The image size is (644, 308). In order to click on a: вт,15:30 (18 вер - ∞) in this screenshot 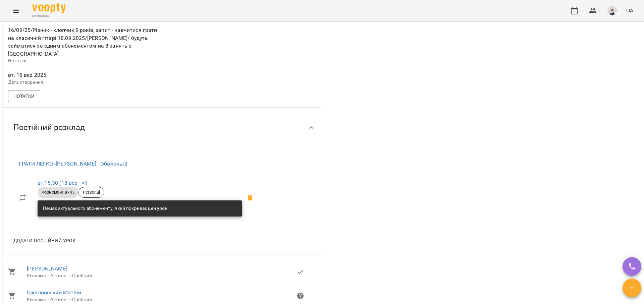, I will do `click(62, 183)`.